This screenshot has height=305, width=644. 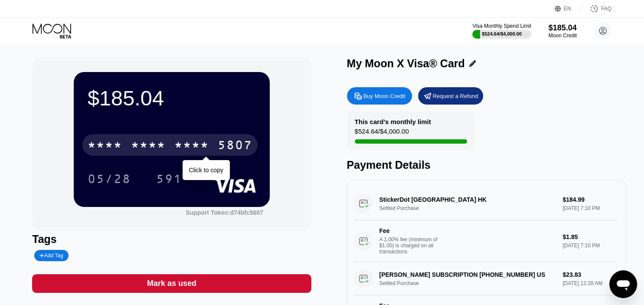 I want to click on div: Add Tag, so click(x=51, y=255).